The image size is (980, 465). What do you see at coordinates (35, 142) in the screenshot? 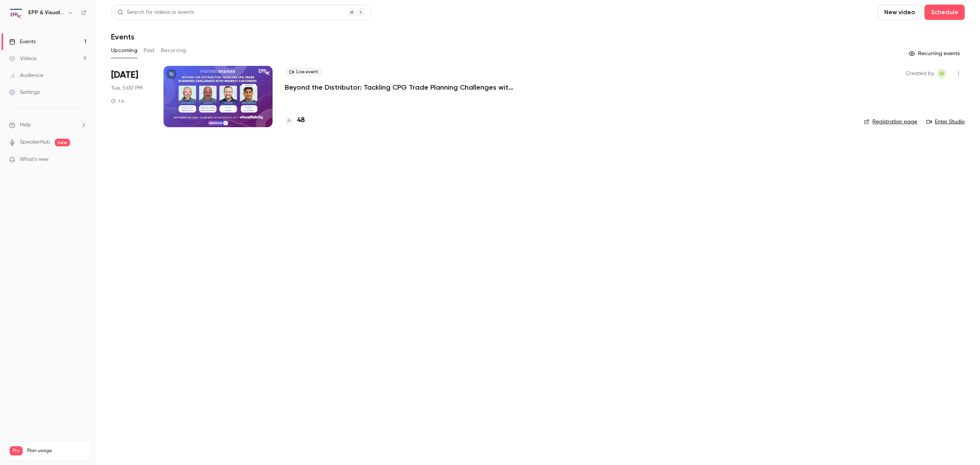
I see `a: SpeakerHub` at bounding box center [35, 142].